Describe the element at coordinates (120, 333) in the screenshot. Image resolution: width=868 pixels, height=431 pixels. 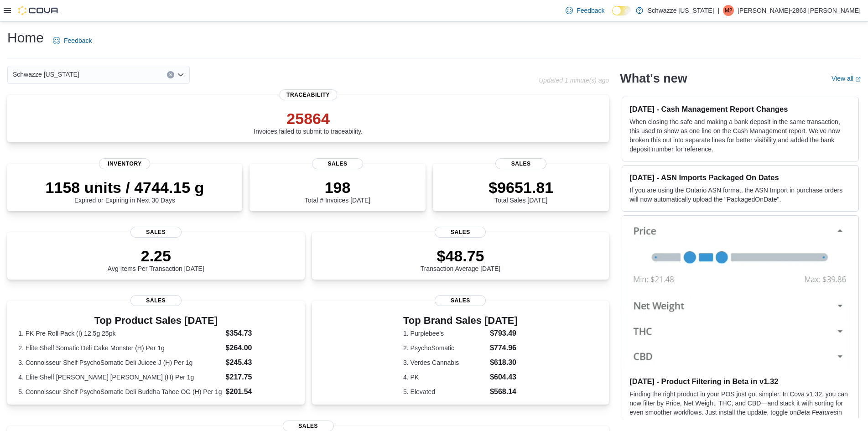
I see `dt: 1. PK Pre Roll Pack (I) 12.5g 25pk` at that location.